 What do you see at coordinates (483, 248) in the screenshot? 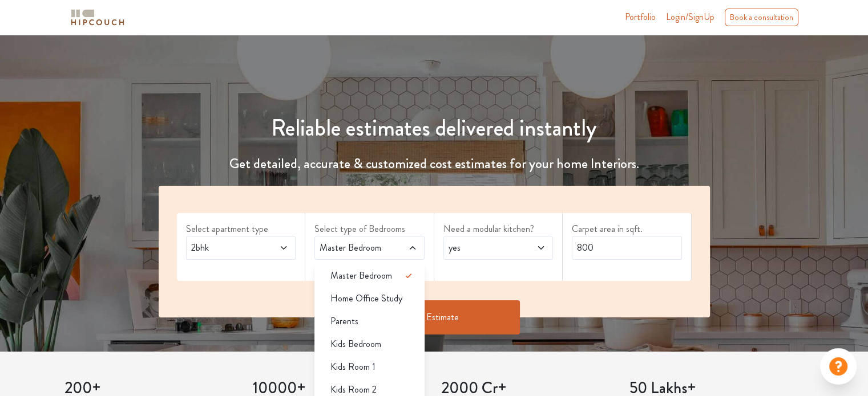
I see `span: yes` at bounding box center [483, 248].